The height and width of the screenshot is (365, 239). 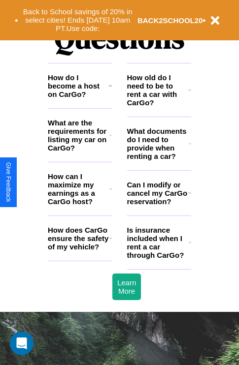 I want to click on button: Learn More, so click(x=126, y=287).